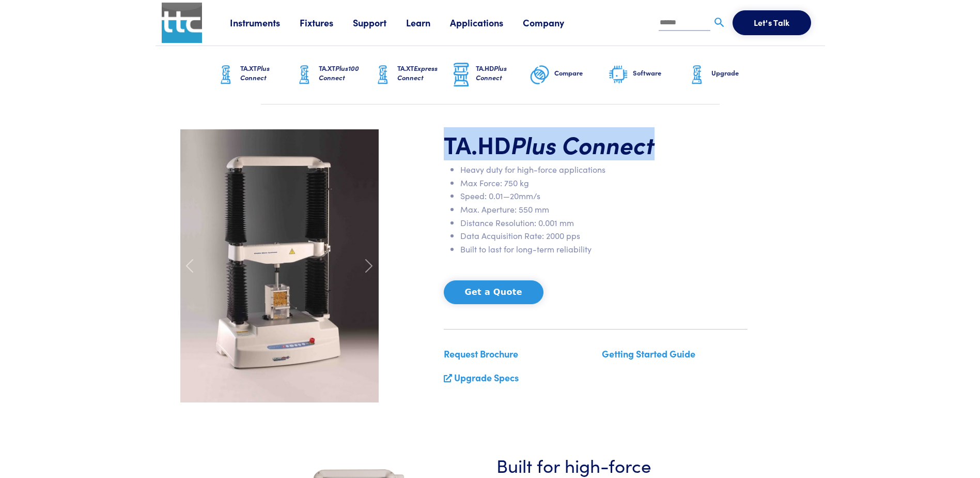 Image resolution: width=980 pixels, height=478 pixels. Describe the element at coordinates (494, 293) in the screenshot. I see `button: Get a Quote` at that location.